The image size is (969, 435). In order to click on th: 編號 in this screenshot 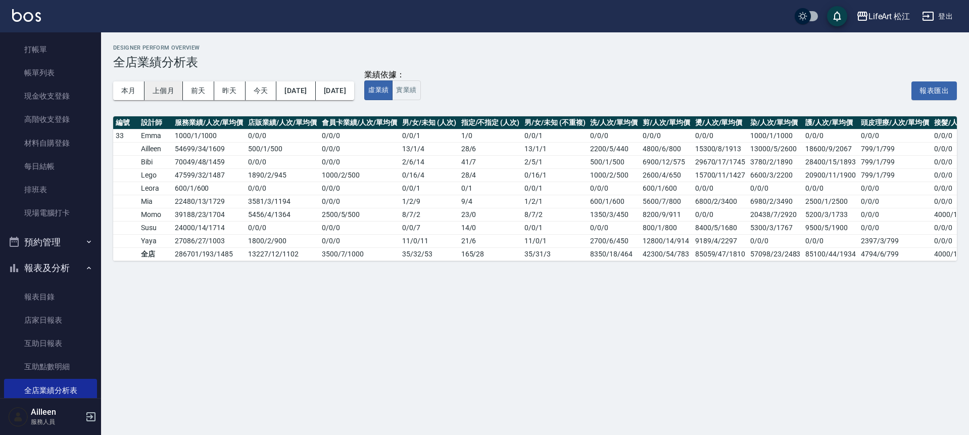, I will do `click(126, 123)`.